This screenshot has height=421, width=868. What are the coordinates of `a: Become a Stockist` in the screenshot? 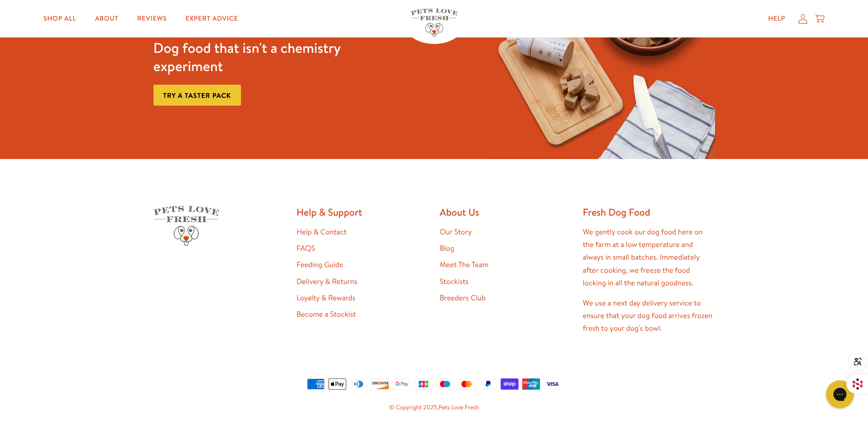 It's located at (327, 314).